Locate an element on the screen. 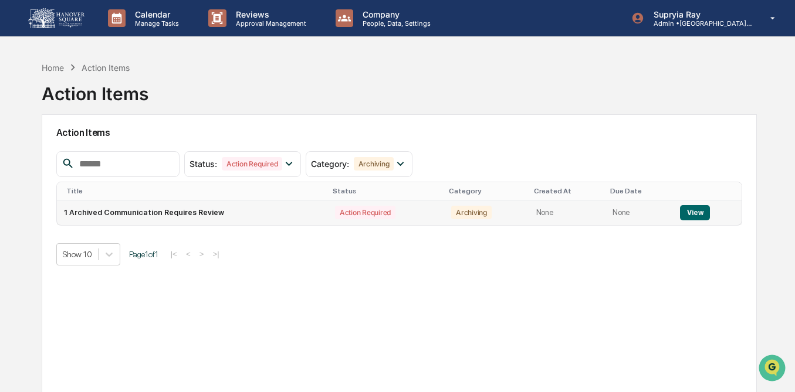 This screenshot has width=795, height=392. div: Start new chat is located at coordinates (116, 96).